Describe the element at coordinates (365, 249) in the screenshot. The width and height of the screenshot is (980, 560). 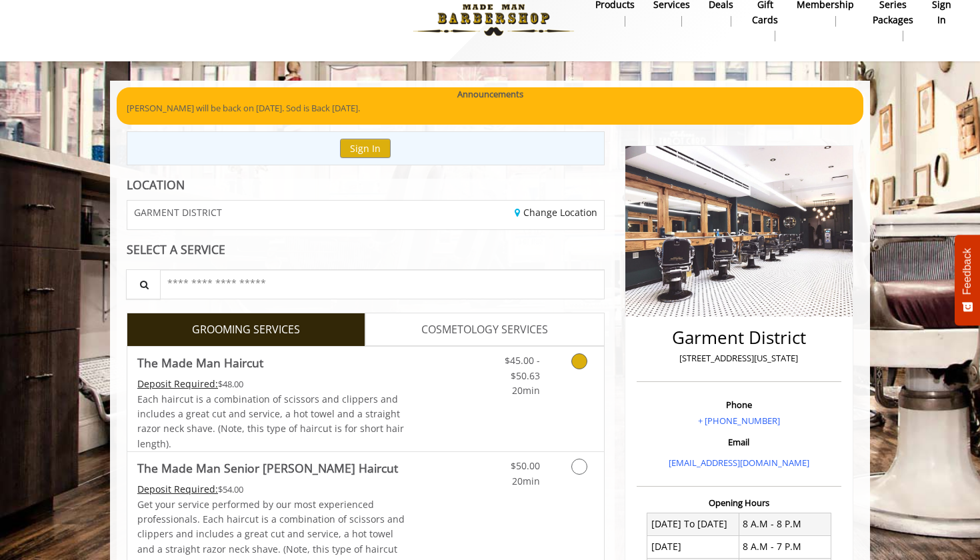
I see `div: SELECT A SERVICE` at that location.